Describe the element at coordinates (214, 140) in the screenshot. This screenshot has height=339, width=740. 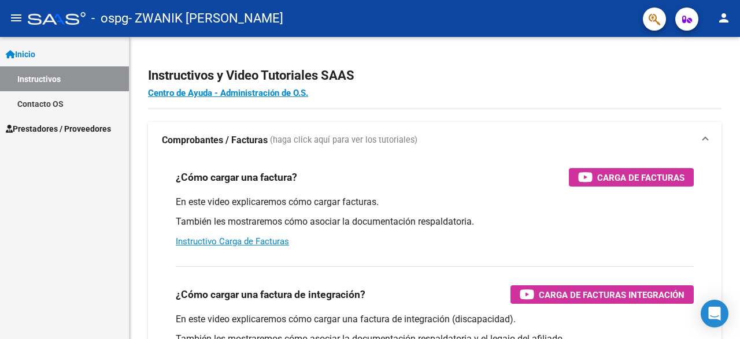
I see `strong: Comprobantes / Facturas` at that location.